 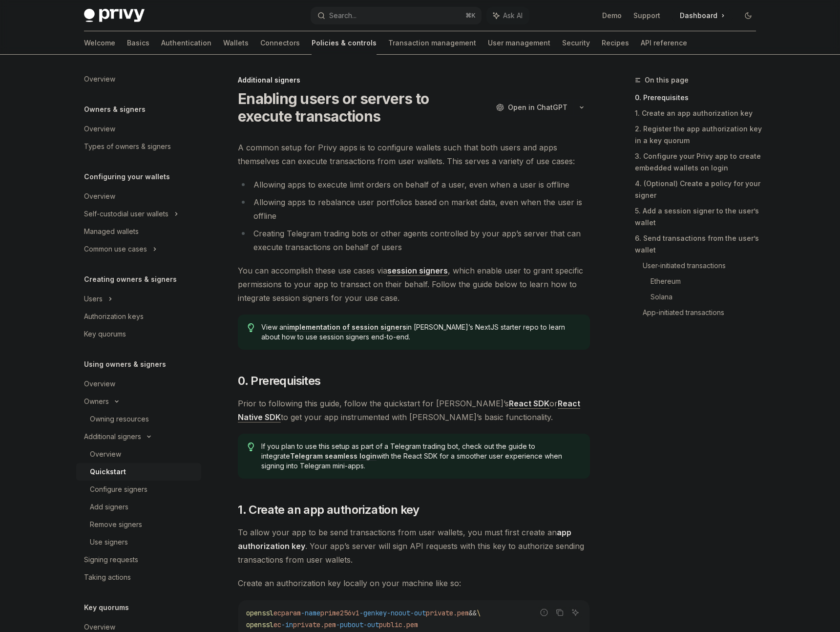 I want to click on div: Signing requests, so click(x=111, y=559).